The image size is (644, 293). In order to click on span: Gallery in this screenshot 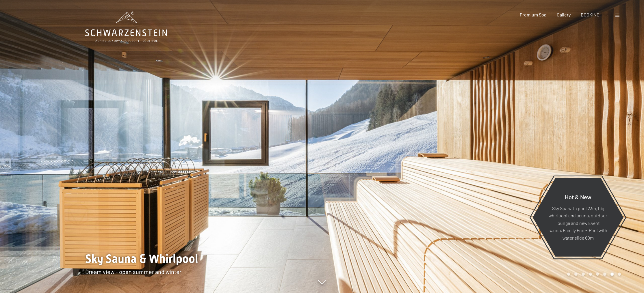, I will do `click(564, 15)`.